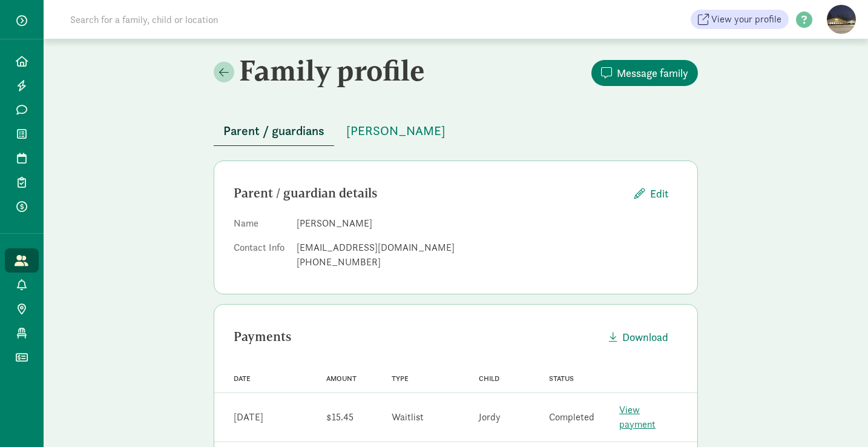  What do you see at coordinates (342, 379) in the screenshot?
I see `span: Amount` at bounding box center [342, 379].